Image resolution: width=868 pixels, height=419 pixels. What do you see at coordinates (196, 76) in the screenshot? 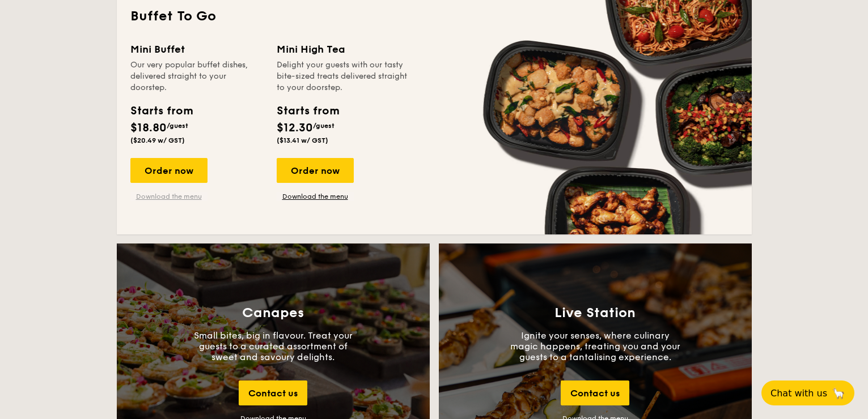
I see `div: Our very popular buffet dishes, delivered straight to your doorstep.` at bounding box center [196, 76].